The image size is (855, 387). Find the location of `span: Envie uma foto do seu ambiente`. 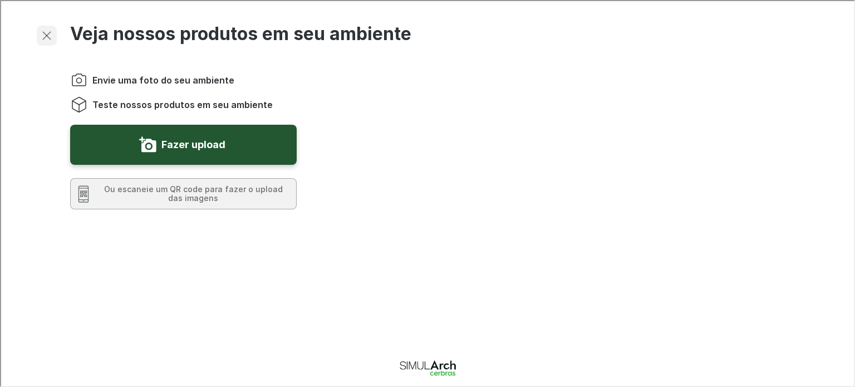

span: Envie uma foto do seu ambiente is located at coordinates (162, 79).